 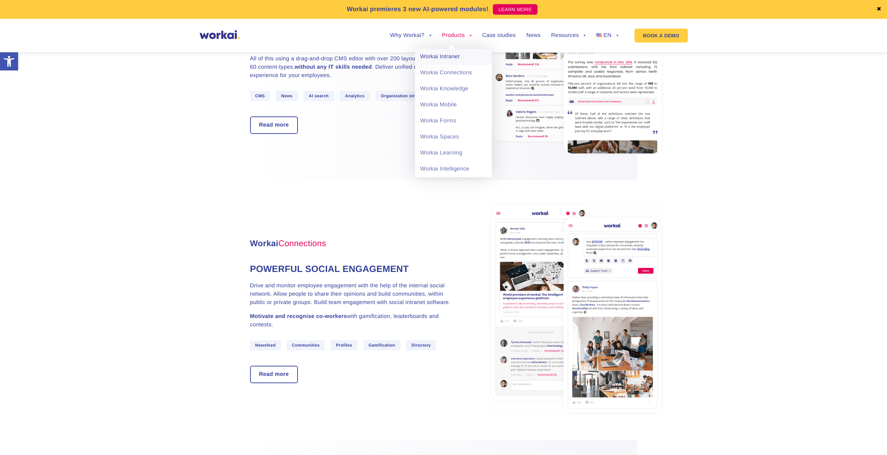 I want to click on span: CMS, so click(x=260, y=96).